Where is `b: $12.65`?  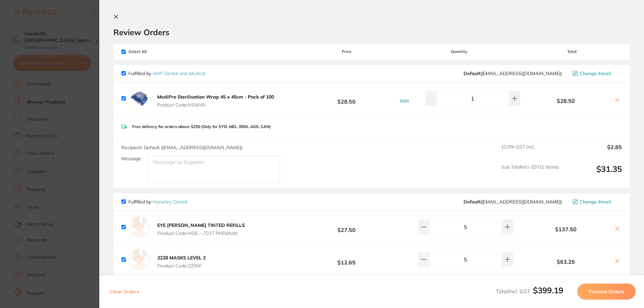 b: $12.65 is located at coordinates (347, 259).